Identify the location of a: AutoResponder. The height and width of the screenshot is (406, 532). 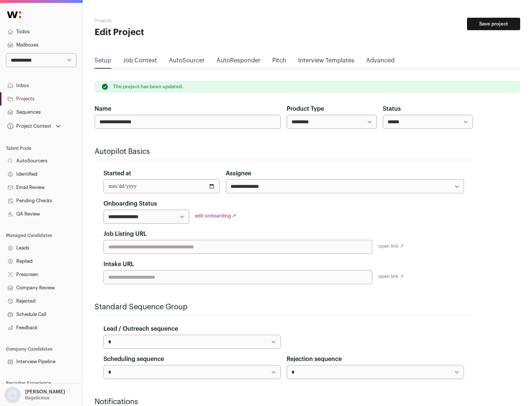
(238, 62).